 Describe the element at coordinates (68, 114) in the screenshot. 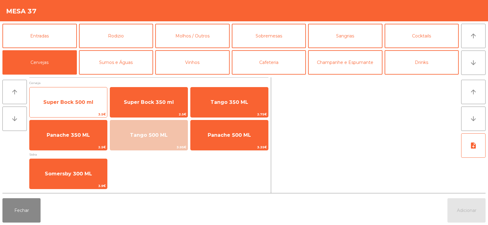

I see `span: 3.5€` at that location.